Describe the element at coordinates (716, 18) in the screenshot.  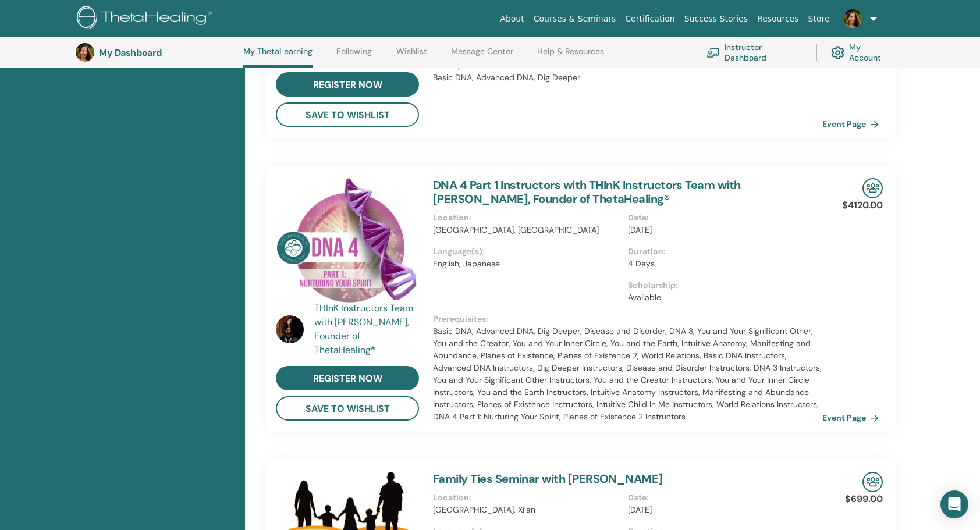
I see `a: Success Stories` at that location.